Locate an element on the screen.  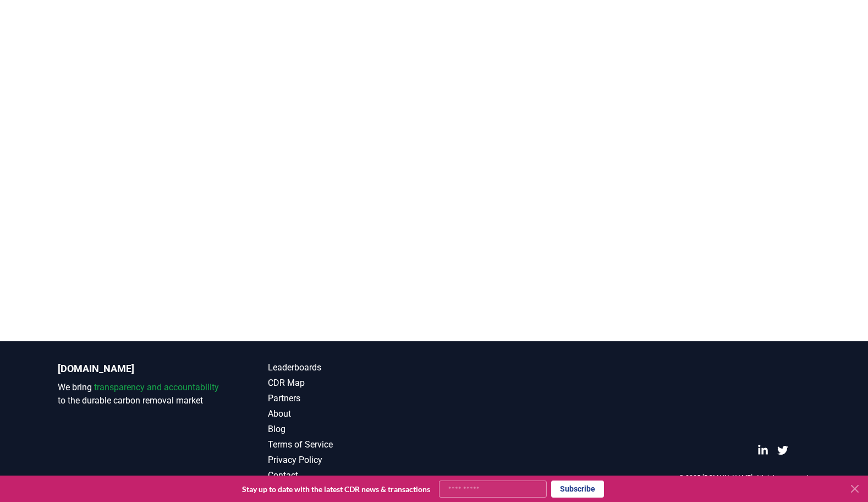
span: transparency and accountability is located at coordinates (157, 387).